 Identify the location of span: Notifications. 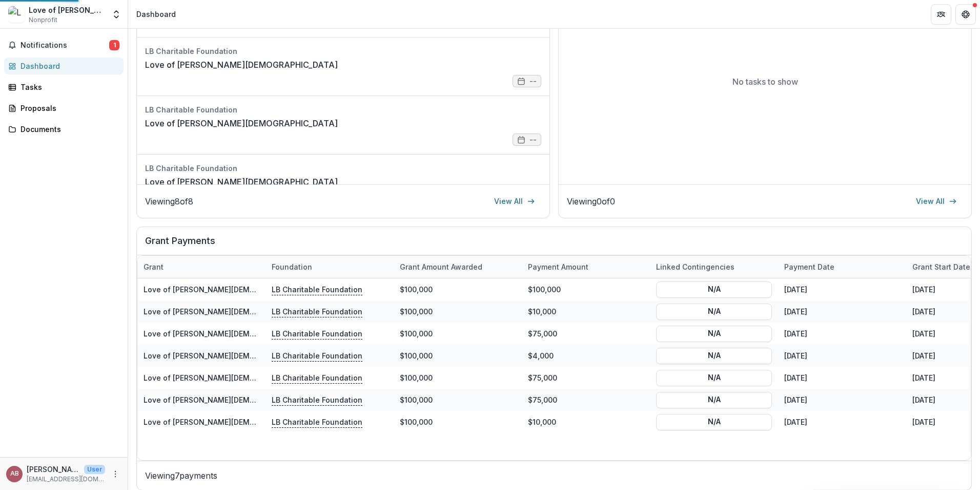
(65, 45).